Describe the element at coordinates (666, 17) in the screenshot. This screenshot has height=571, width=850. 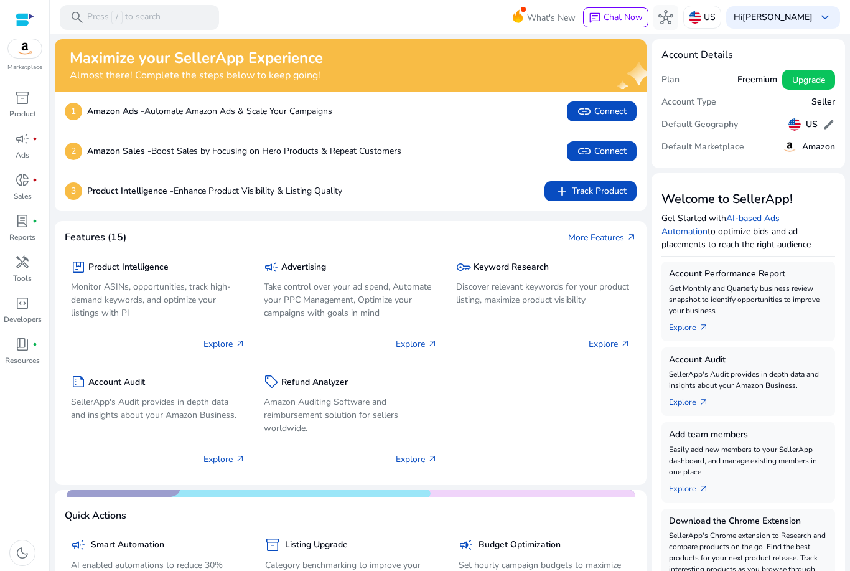
I see `button: hub` at that location.